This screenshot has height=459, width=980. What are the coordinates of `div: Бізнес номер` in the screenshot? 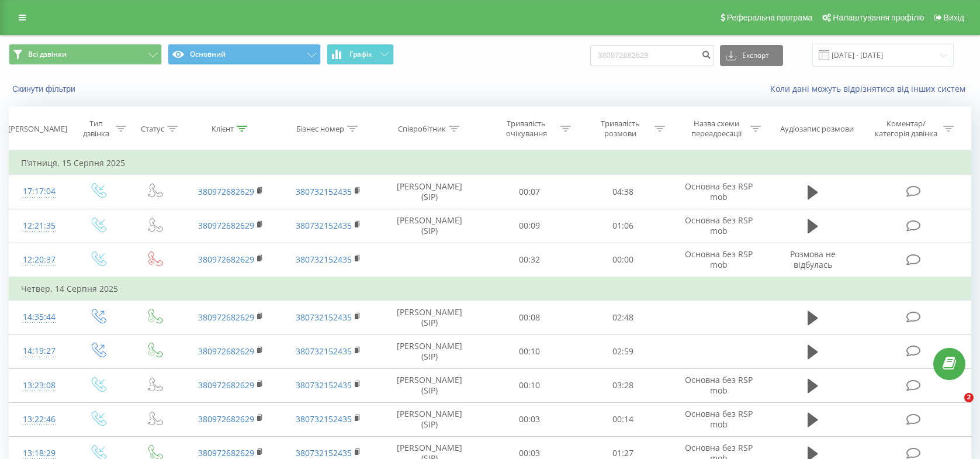 It's located at (320, 128).